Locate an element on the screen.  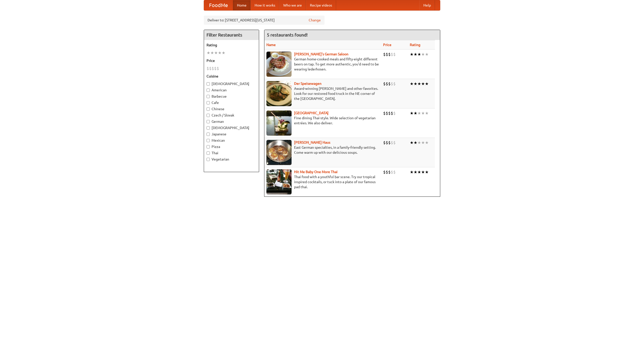
a: Who we are is located at coordinates (292, 5).